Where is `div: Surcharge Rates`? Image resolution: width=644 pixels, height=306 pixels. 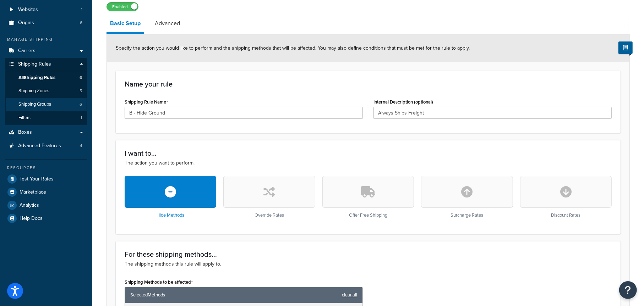
div: Surcharge Rates is located at coordinates (467, 197).